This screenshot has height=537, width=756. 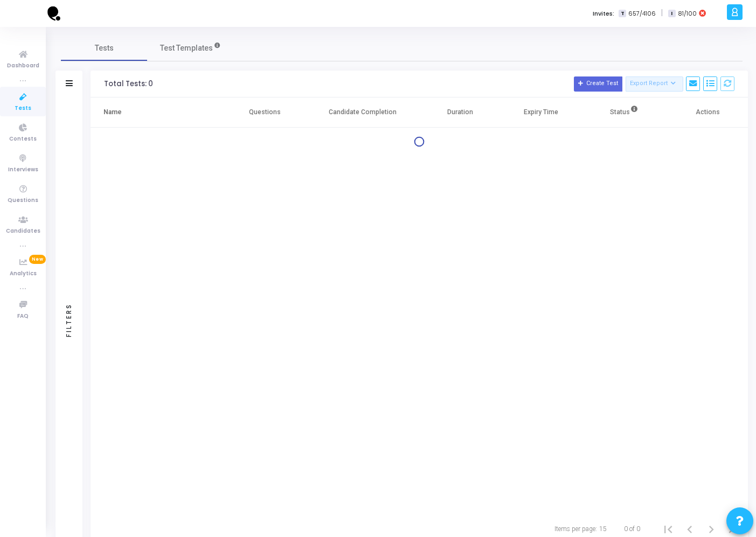 What do you see at coordinates (622, 13) in the screenshot?
I see `span: T` at bounding box center [622, 13].